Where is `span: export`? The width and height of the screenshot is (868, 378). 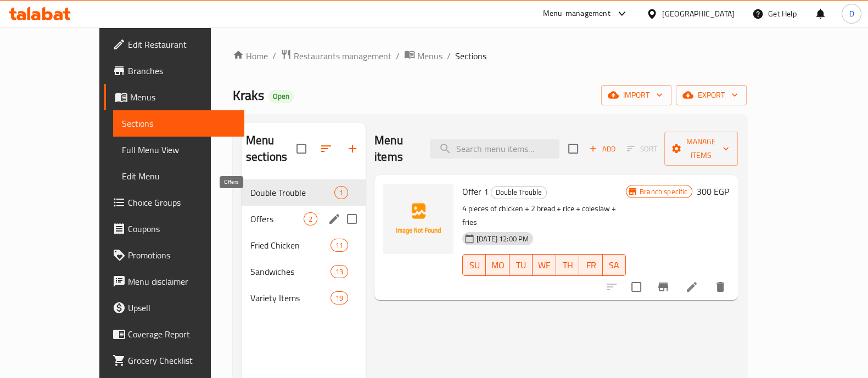
span: export is located at coordinates (711, 95).